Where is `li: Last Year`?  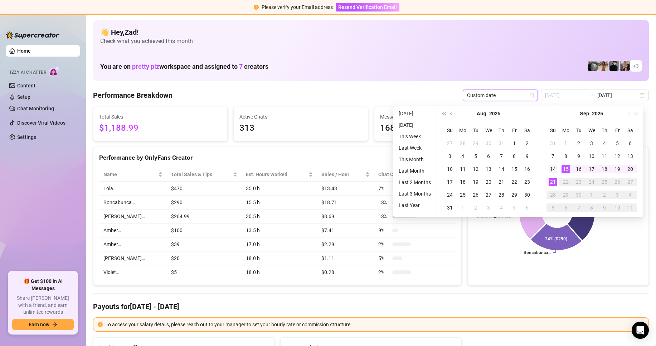 li: Last Year is located at coordinates (415, 205).